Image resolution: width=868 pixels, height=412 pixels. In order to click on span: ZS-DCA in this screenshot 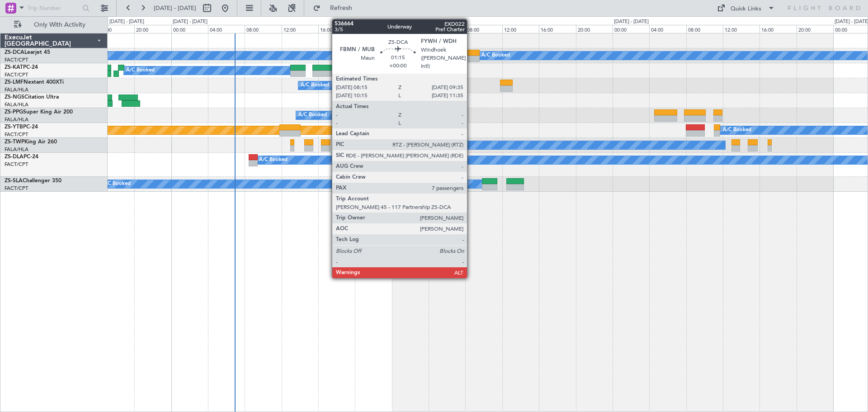, I will do `click(15, 53)`.